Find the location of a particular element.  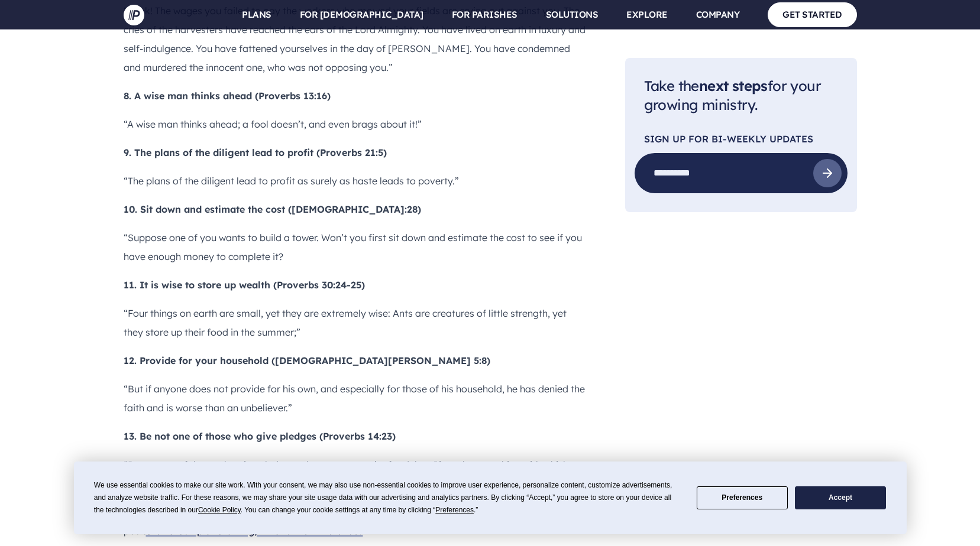

b: 8. A wise man thinks ahead (Proverbs 13:16) is located at coordinates (227, 96).